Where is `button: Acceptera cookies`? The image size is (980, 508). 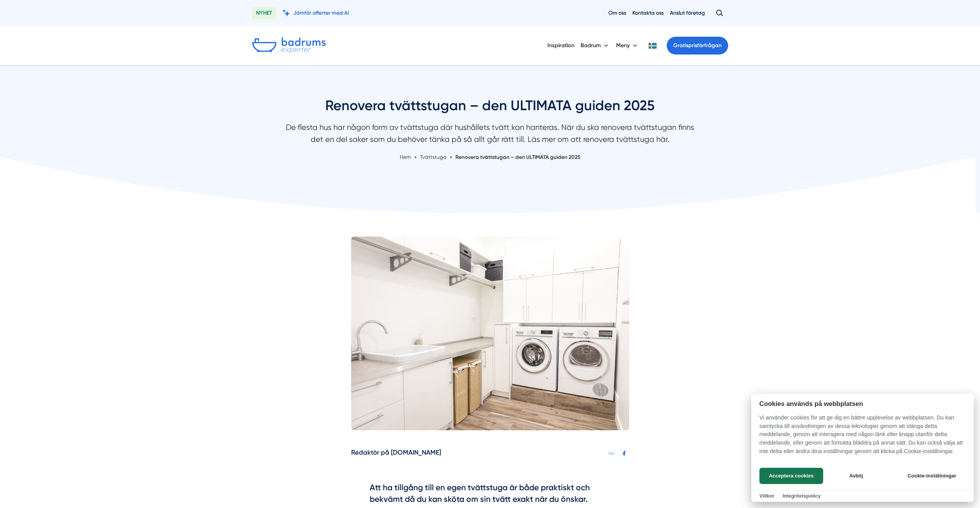 button: Acceptera cookies is located at coordinates (791, 476).